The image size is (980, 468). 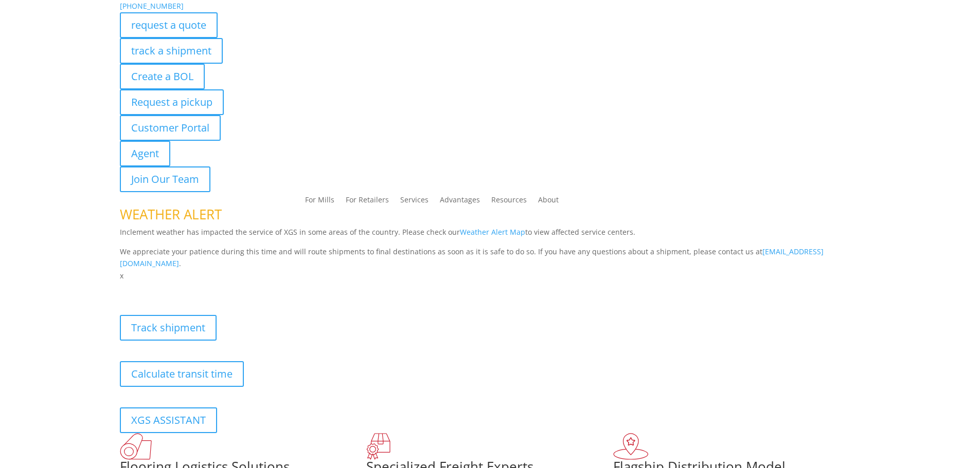 What do you see at coordinates (493, 232) in the screenshot?
I see `a: Weather Alert Map` at bounding box center [493, 232].